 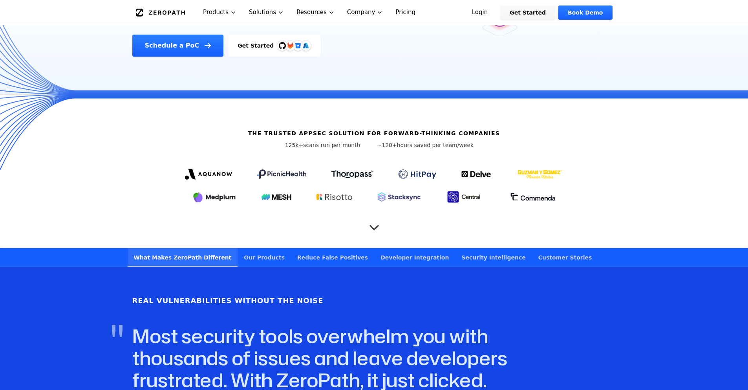 I want to click on a: Security Intelligence, so click(x=493, y=257).